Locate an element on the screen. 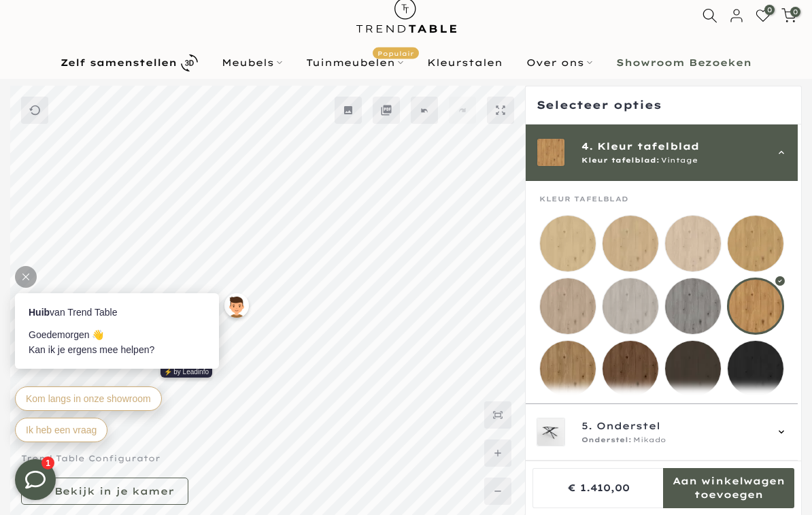  a: TuinmeubelenPopulair is located at coordinates (355, 63).